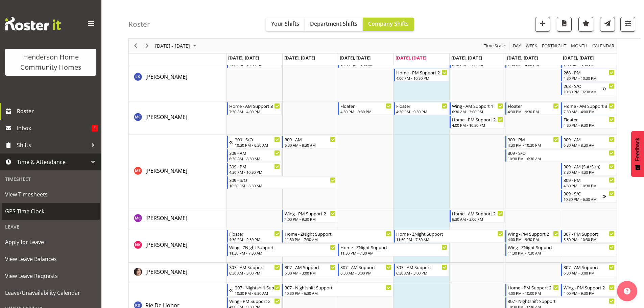 The height and width of the screenshot is (308, 644). Describe the element at coordinates (51, 276) in the screenshot. I see `span: View Leave Requests` at that location.